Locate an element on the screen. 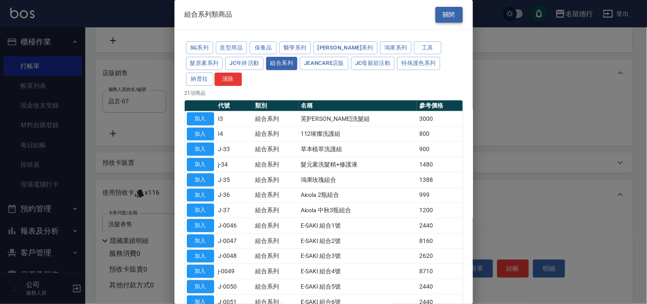 The width and height of the screenshot is (647, 304). td: 1480 is located at coordinates (440, 165).